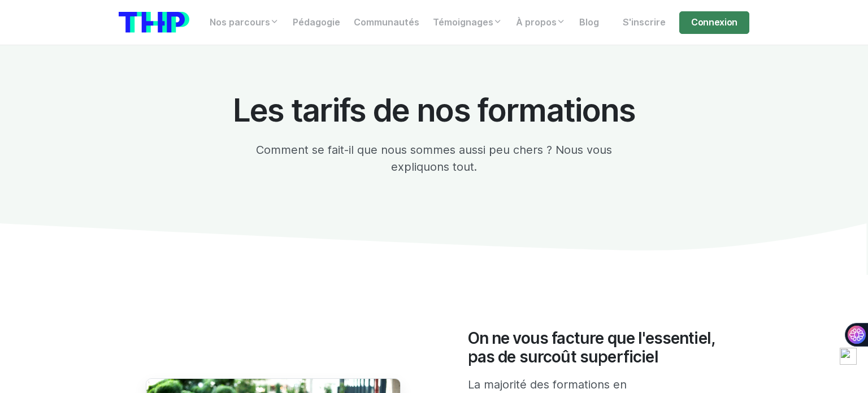 The width and height of the screenshot is (868, 393). Describe the element at coordinates (386, 23) in the screenshot. I see `a: Communautés` at that location.